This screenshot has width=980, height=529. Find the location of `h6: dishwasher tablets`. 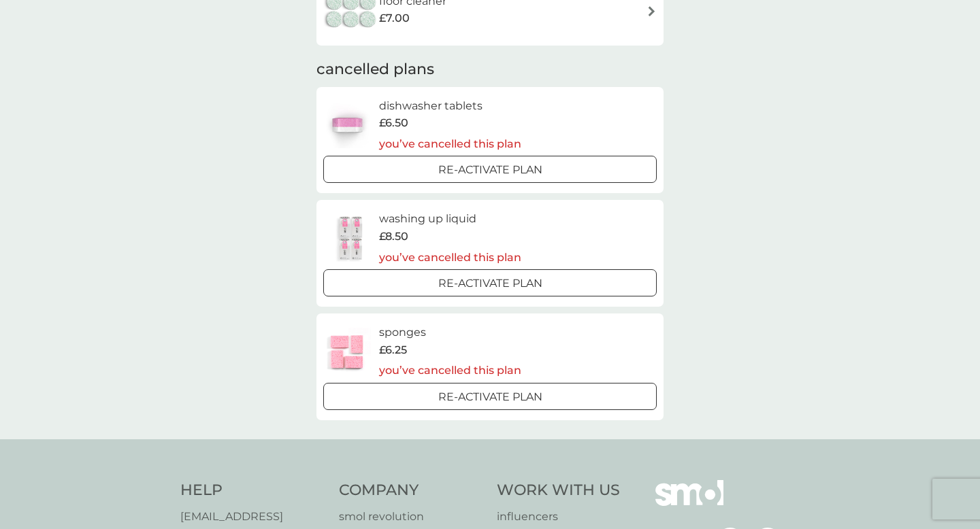

h6: dishwasher tablets is located at coordinates (450, 106).